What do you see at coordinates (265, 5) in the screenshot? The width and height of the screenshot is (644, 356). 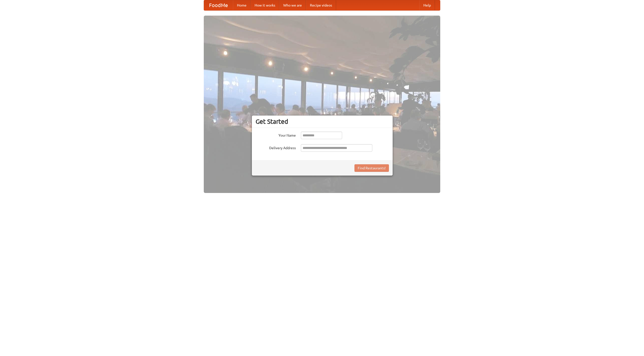 I see `a: How it works` at bounding box center [265, 5].